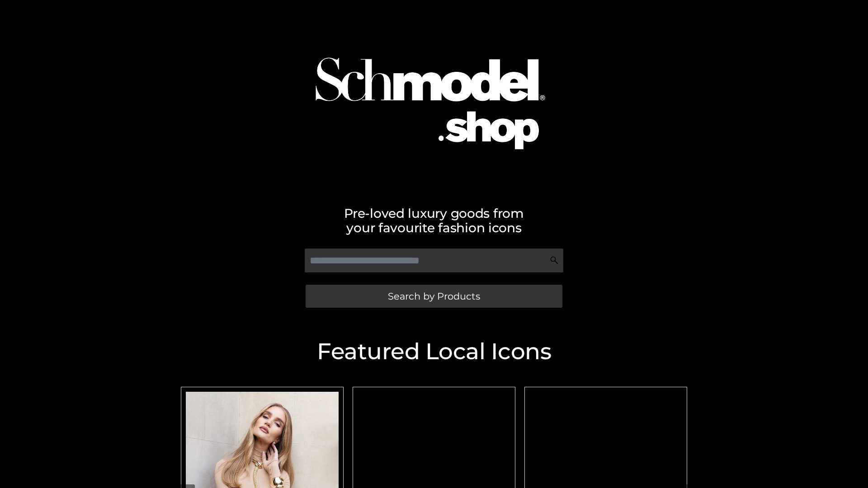 The image size is (868, 488). What do you see at coordinates (434, 296) in the screenshot?
I see `a: Search by Products` at bounding box center [434, 296].